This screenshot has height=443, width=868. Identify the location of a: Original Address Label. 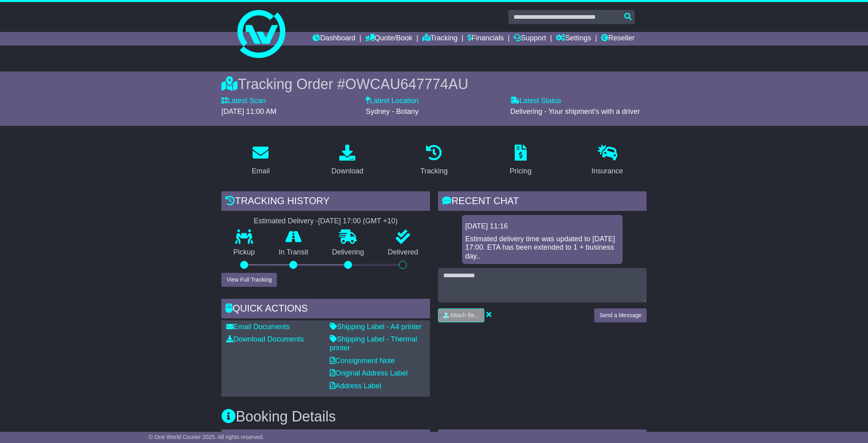
(368, 373).